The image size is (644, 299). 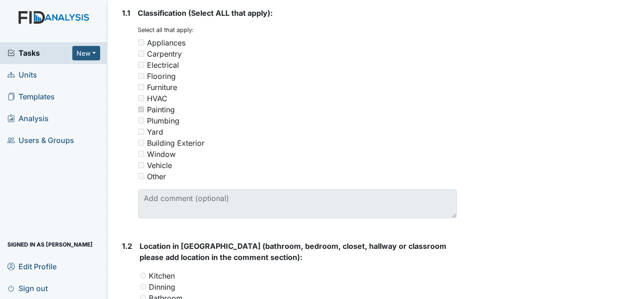 I want to click on input: Appliances, so click(x=141, y=42).